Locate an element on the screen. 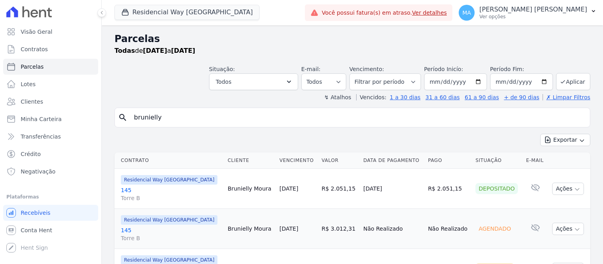 This screenshot has width=603, height=264. span: Você possui fatura(s) em atraso. is located at coordinates (384, 13).